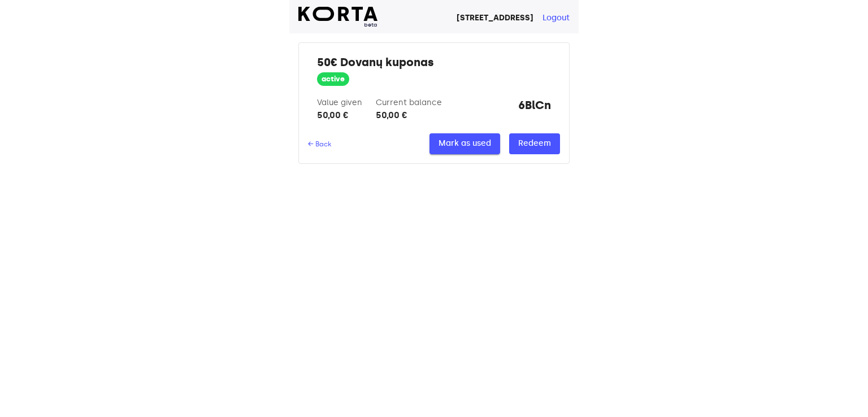 The image size is (868, 417). I want to click on button: Mark as used, so click(464, 143).